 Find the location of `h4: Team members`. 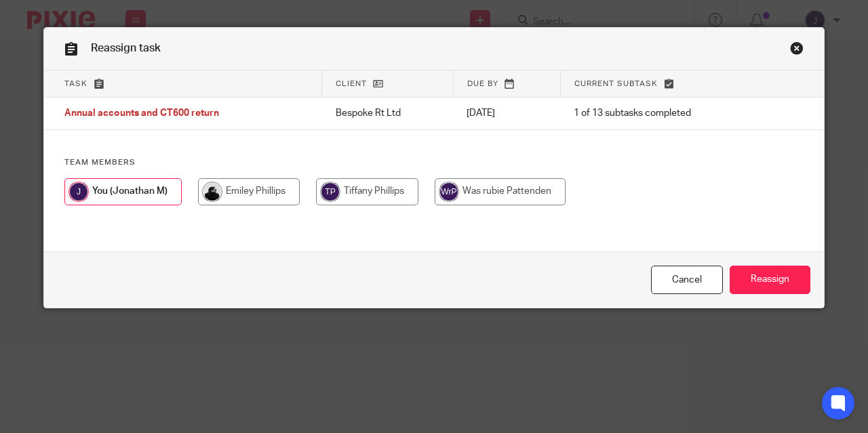

h4: Team members is located at coordinates (434, 163).